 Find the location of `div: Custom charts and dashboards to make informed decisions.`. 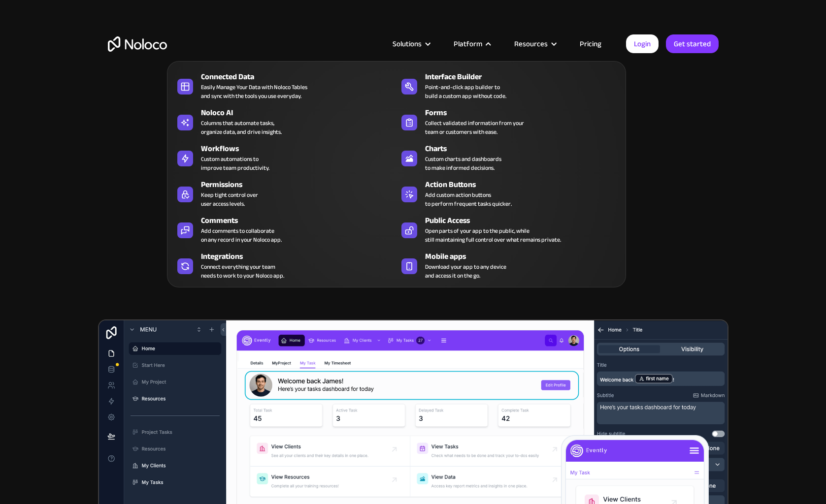

div: Custom charts and dashboards to make informed decisions. is located at coordinates (463, 163).